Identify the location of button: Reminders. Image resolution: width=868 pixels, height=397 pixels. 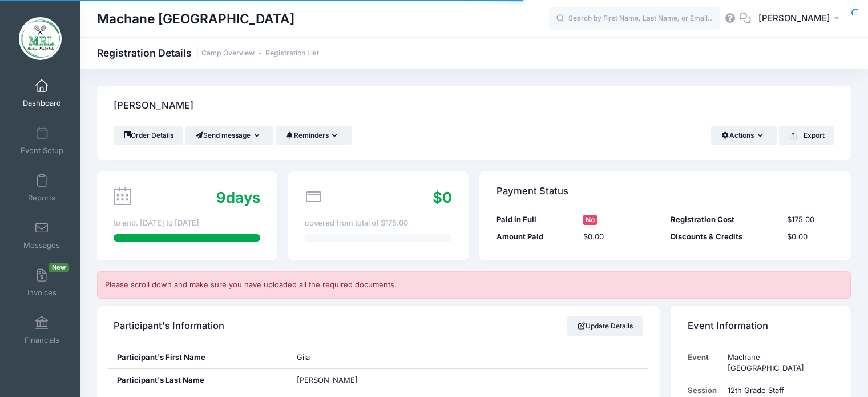
(313, 135).